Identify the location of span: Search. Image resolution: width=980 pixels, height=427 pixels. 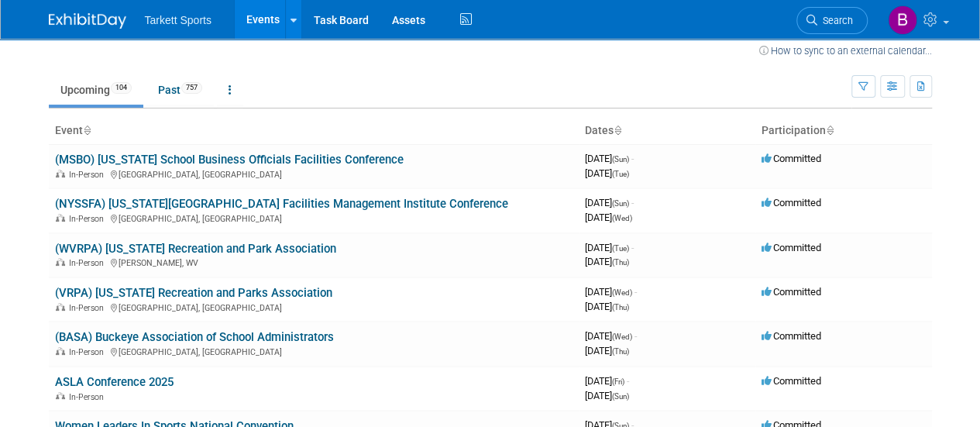
(835, 20).